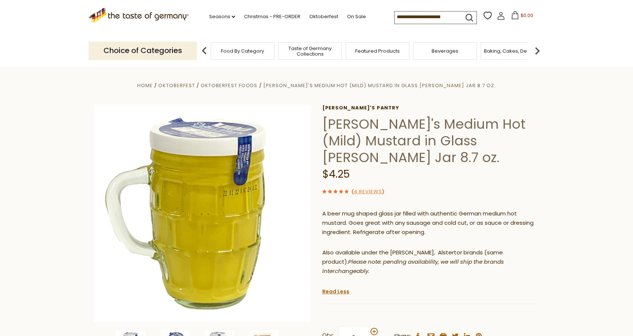 This screenshot has height=336, width=633. Describe the element at coordinates (145, 85) in the screenshot. I see `span: Home` at that location.